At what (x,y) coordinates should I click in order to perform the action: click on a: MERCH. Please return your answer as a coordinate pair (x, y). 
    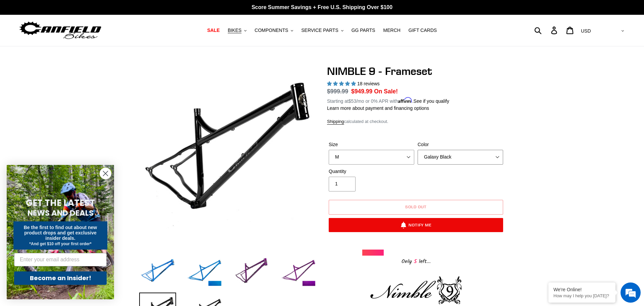
    Looking at the image, I should click on (392, 30).